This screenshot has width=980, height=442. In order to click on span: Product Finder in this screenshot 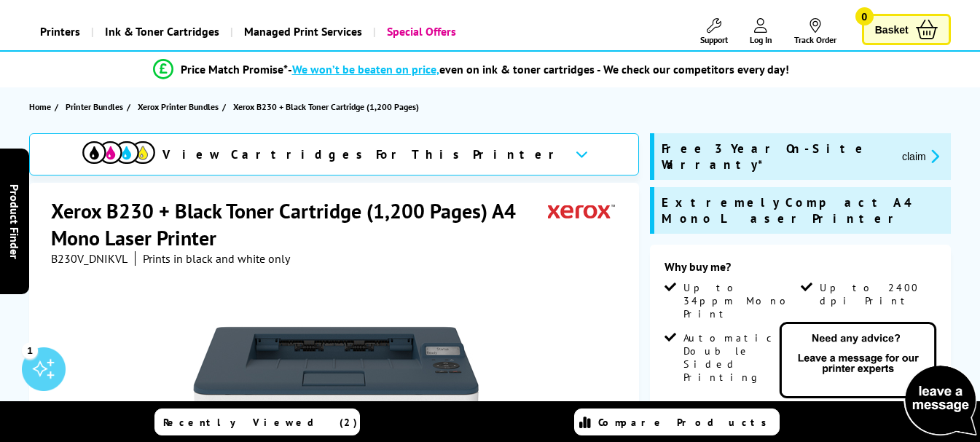, I will do `click(15, 221)`.